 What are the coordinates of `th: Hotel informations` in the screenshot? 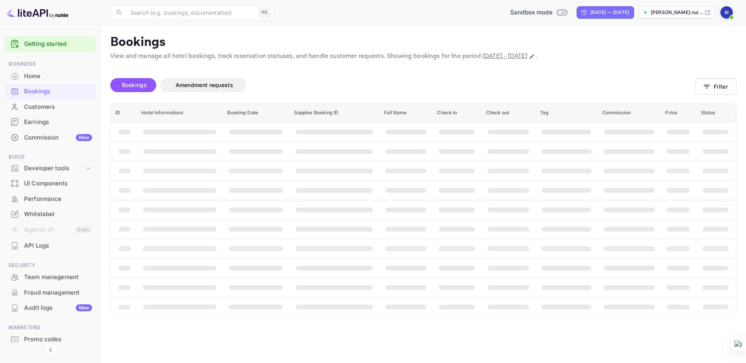 It's located at (179, 113).